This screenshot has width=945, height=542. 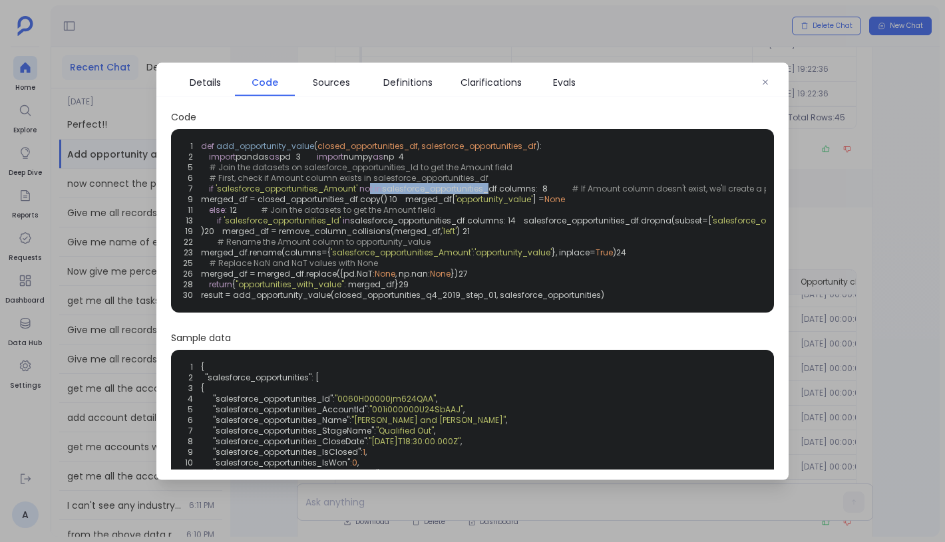 I want to click on span: "salesforce_opportunities_AccountId", so click(x=290, y=409).